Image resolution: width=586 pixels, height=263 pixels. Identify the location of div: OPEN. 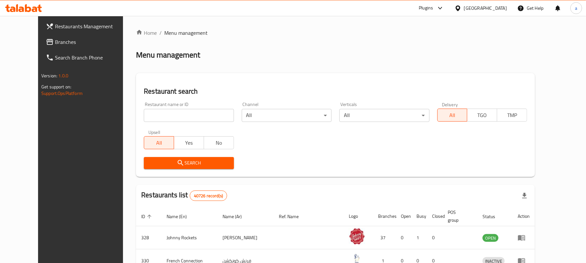
(491, 238).